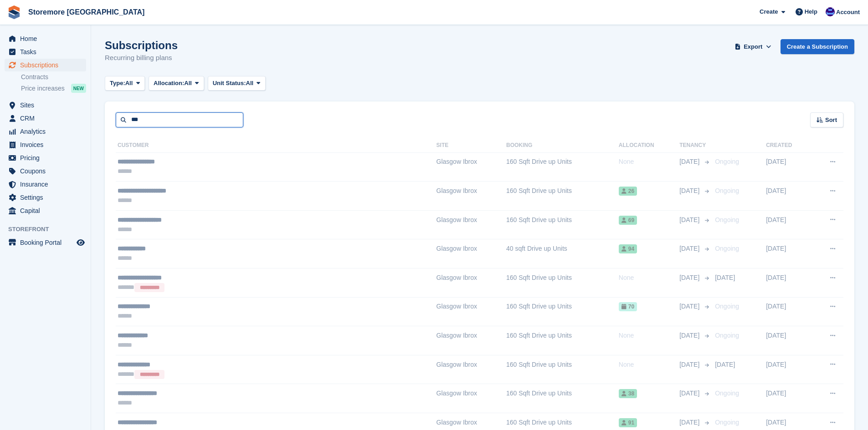 This screenshot has width=868, height=430. I want to click on div: NEW, so click(78, 88).